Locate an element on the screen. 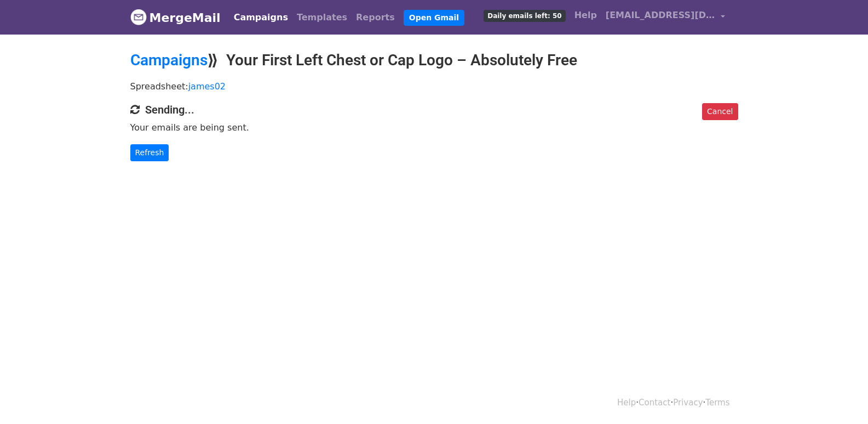  a: Refresh is located at coordinates (150, 153).